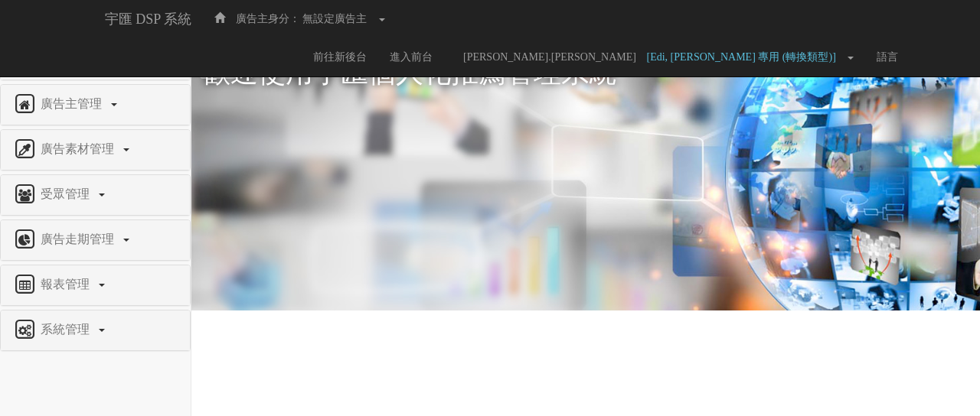  Describe the element at coordinates (67, 329) in the screenshot. I see `span: 系統管理` at that location.